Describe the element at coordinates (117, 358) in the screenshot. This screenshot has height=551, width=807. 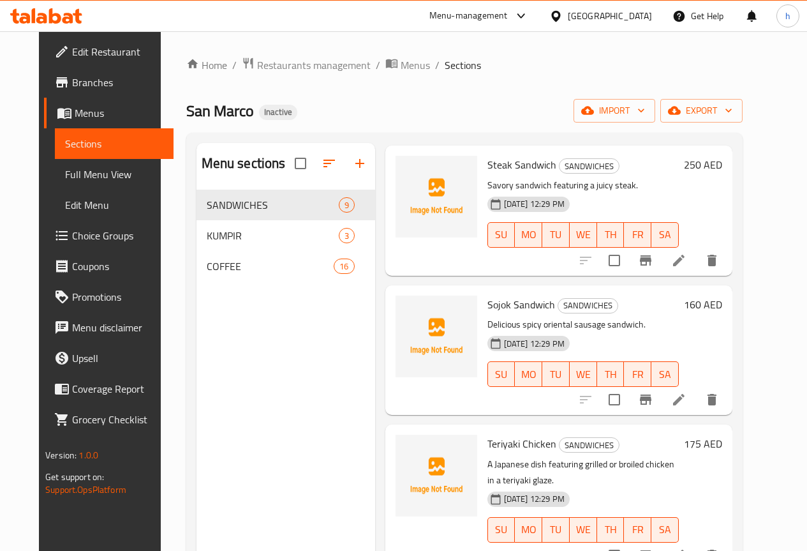
I see `span: Upsell` at that location.